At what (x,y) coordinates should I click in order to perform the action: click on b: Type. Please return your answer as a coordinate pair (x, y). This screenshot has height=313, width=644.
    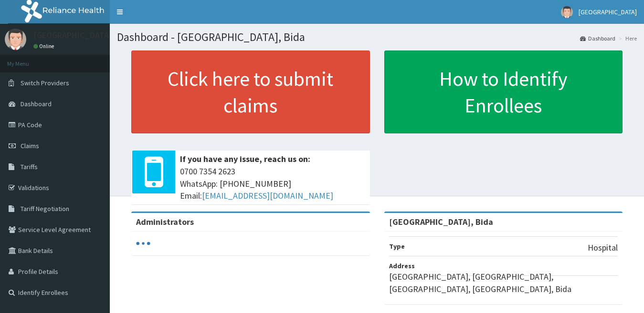
    Looking at the image, I should click on (397, 246).